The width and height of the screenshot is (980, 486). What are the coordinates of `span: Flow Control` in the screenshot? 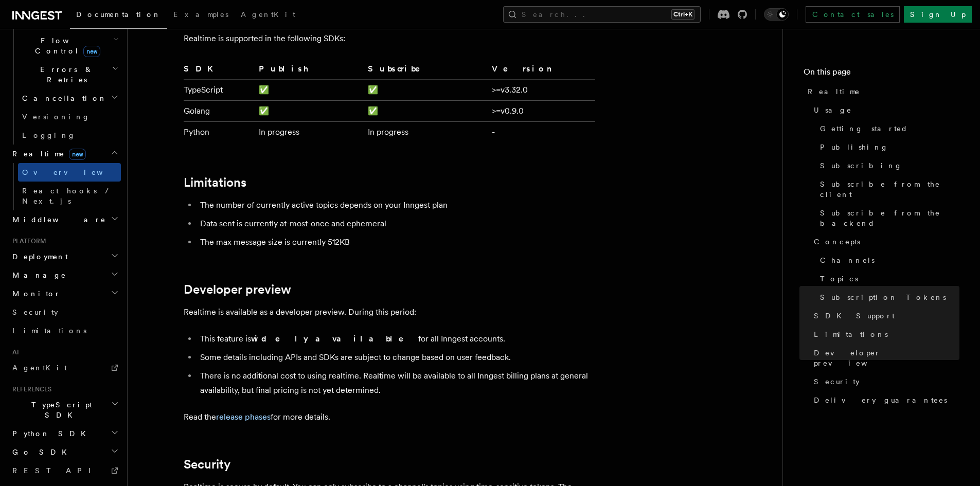 It's located at (65, 46).